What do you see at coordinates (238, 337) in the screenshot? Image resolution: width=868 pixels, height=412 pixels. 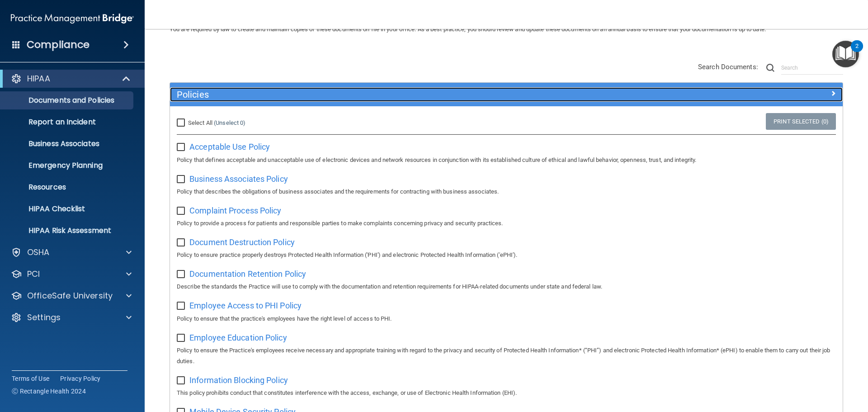 I see `span: Employee Education Policy` at bounding box center [238, 337].